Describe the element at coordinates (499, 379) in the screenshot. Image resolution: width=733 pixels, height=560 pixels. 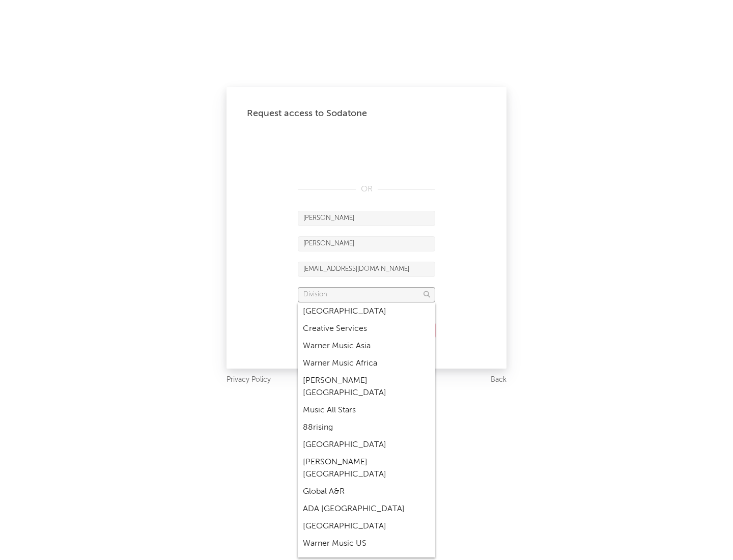
I see `a: Back` at that location.